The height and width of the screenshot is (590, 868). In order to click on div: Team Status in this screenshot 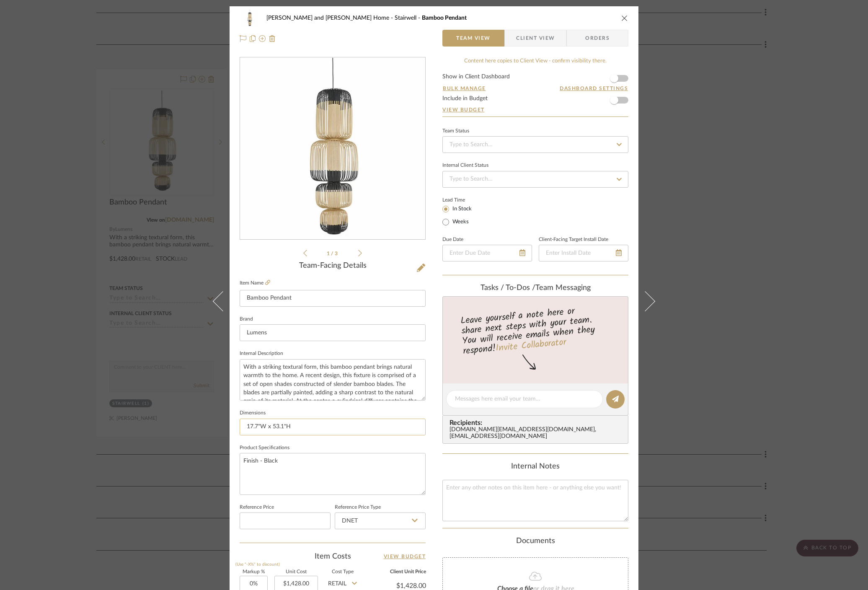, I will do `click(456, 131)`.